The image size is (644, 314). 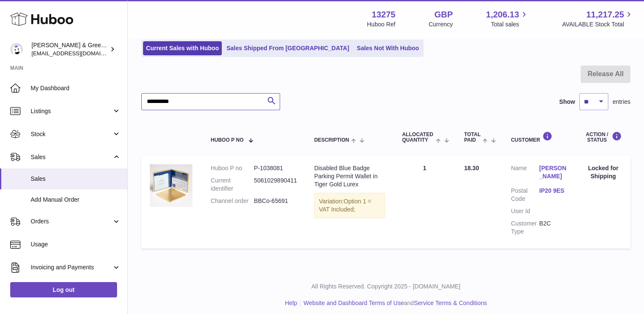 What do you see at coordinates (509, 24) in the screenshot?
I see `span: Total sales` at bounding box center [509, 24].